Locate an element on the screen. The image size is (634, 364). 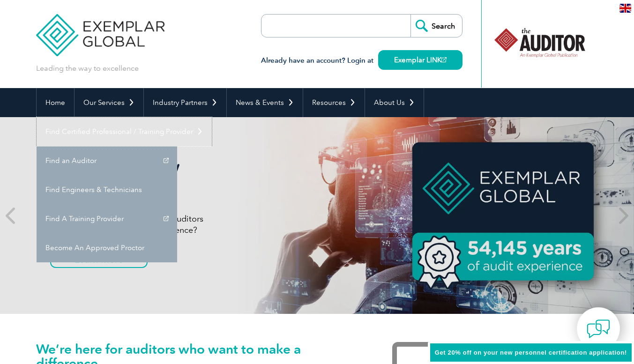
a: Find Engineers & Technicians is located at coordinates (107, 190).